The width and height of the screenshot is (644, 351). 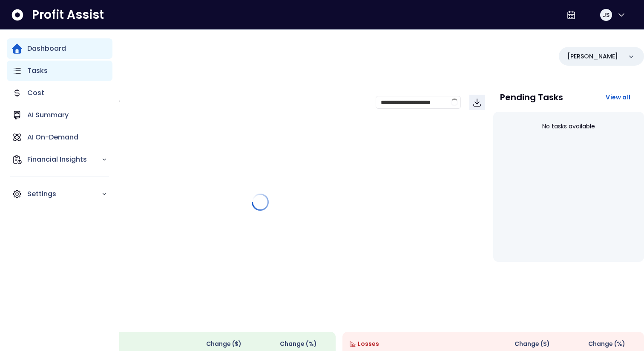 I want to click on button: Download, so click(x=478, y=102).